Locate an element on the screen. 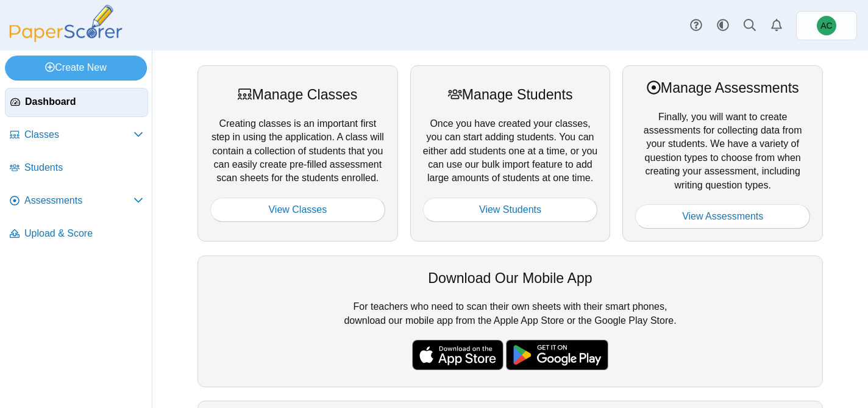 Image resolution: width=868 pixels, height=408 pixels. a: Andrew Christman is located at coordinates (826, 25).